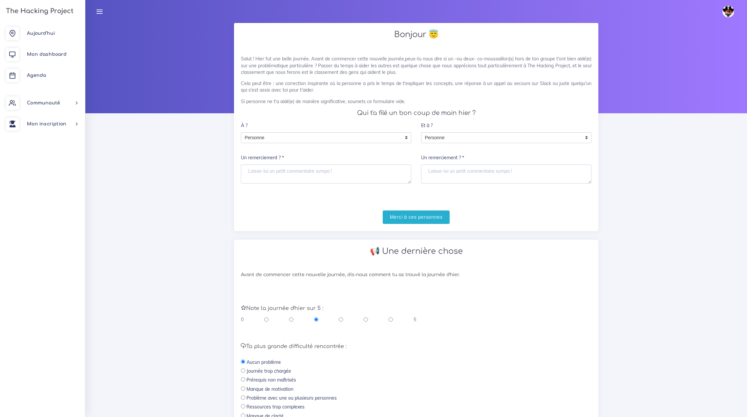  I want to click on label: Prérequis non maîtrisés, so click(271, 380).